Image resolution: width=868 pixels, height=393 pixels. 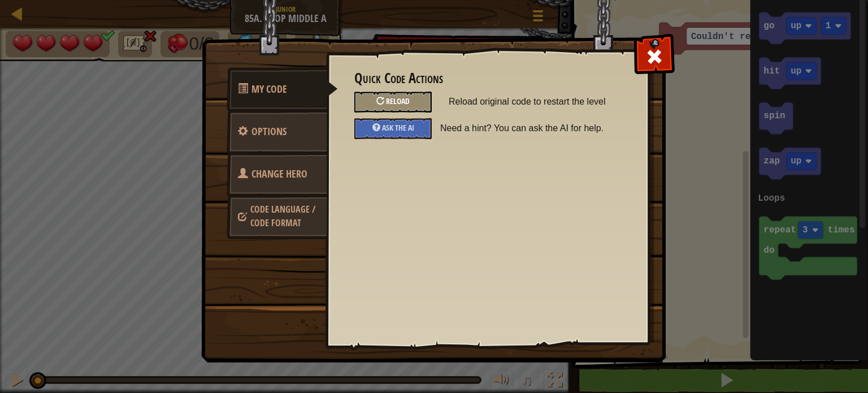 I want to click on a: Options, so click(x=277, y=132).